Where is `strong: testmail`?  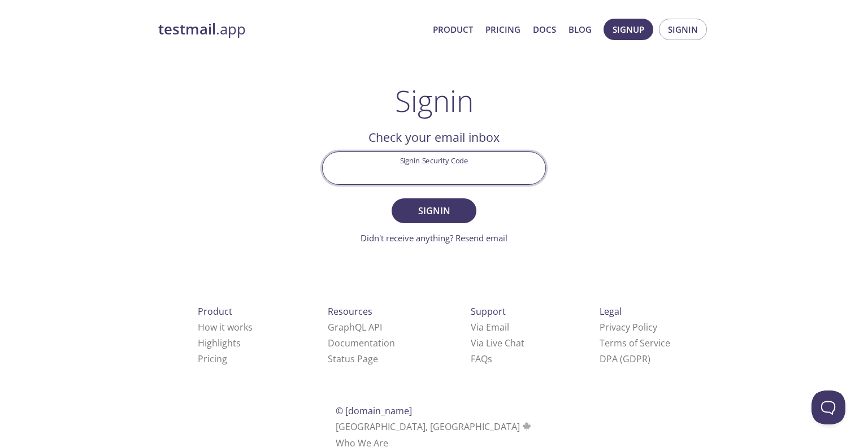
strong: testmail is located at coordinates (187, 29).